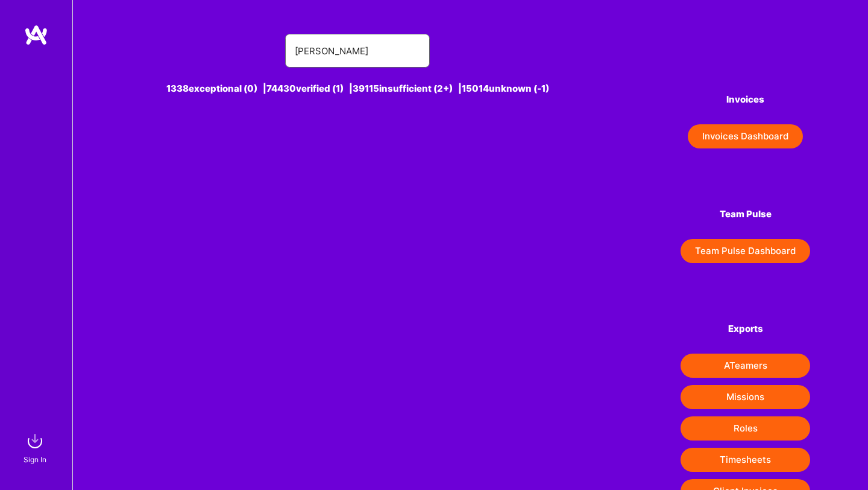 The width and height of the screenshot is (868, 490). What do you see at coordinates (746, 137) in the screenshot?
I see `a: Invoices Dashboard` at bounding box center [746, 137].